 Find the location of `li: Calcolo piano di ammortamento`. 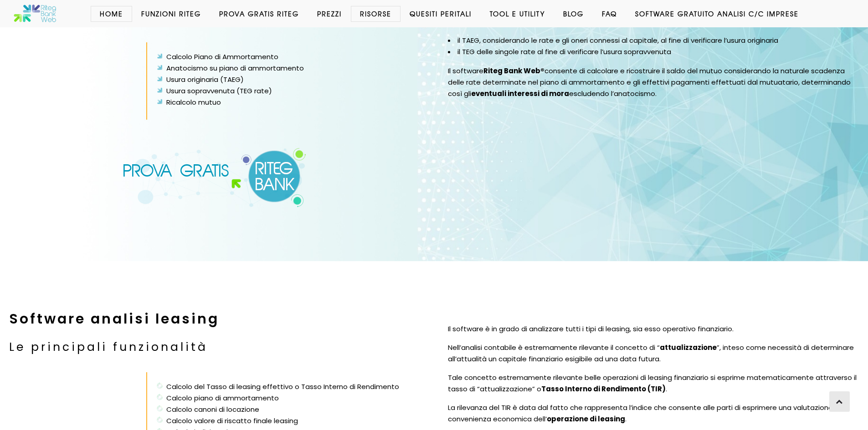

li: Calcolo piano di ammortamento is located at coordinates (288, 399).